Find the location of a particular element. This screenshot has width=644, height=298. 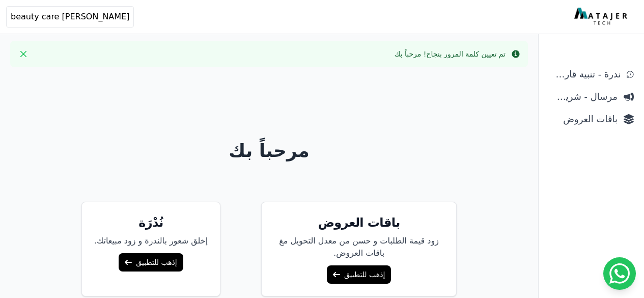

p: زود قيمة الطلبات و حسن من معدل التحويل مغ باقات العروض. is located at coordinates (359, 247).